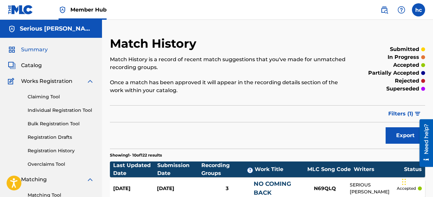 The width and height of the screenshot is (433, 197). What do you see at coordinates (379, 169) in the screenshot?
I see `div: Writers` at bounding box center [379, 169].